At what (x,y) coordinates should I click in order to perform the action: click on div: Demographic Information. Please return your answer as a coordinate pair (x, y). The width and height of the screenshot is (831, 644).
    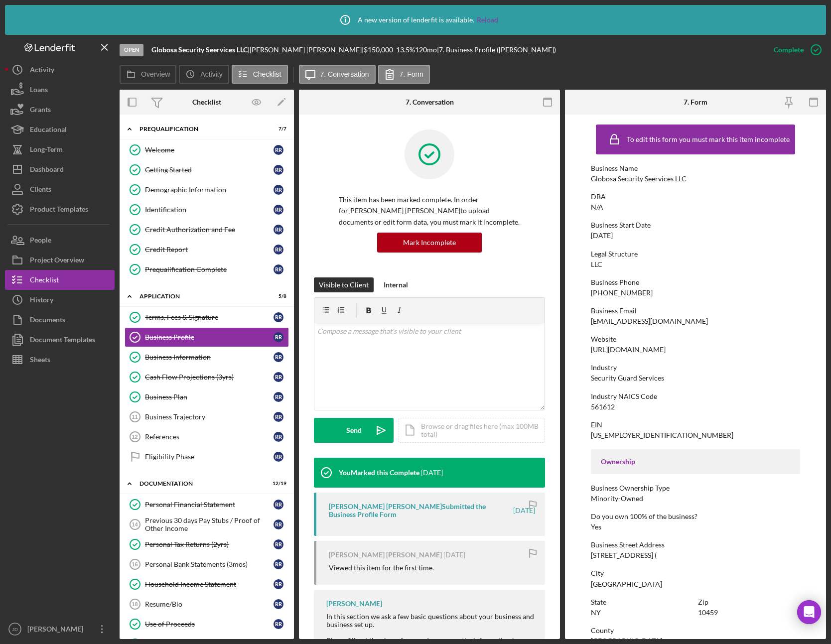
    Looking at the image, I should click on (209, 190).